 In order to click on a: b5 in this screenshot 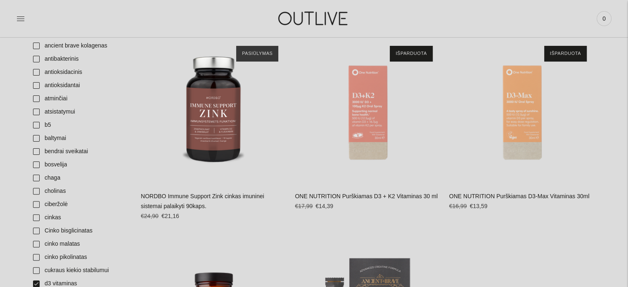, I will do `click(80, 125)`.